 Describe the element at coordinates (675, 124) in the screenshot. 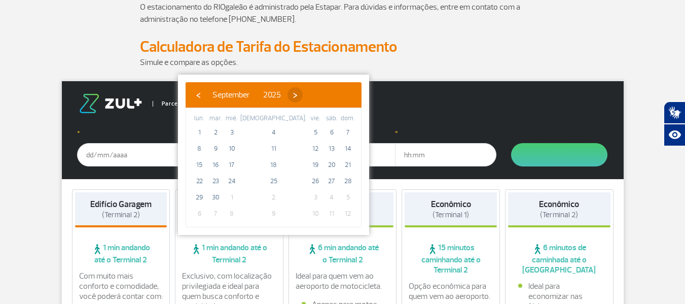

I see `div: Plugin de acessibilidade da Hand Talk.` at that location.